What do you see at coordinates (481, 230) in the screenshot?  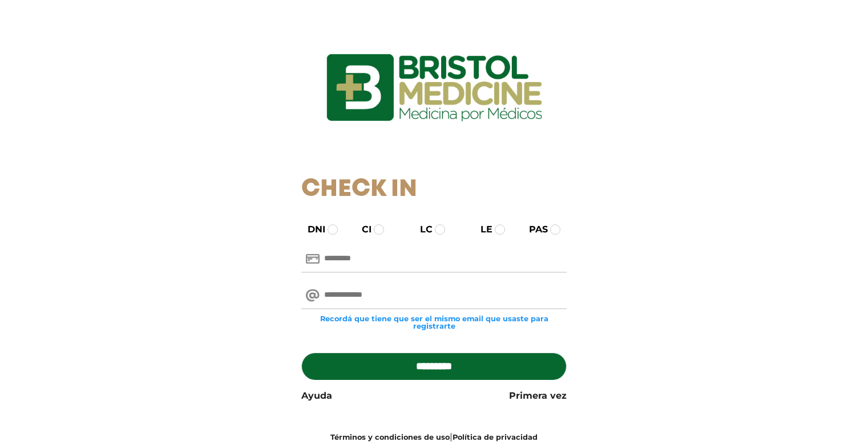 I see `label: LE` at bounding box center [481, 230].